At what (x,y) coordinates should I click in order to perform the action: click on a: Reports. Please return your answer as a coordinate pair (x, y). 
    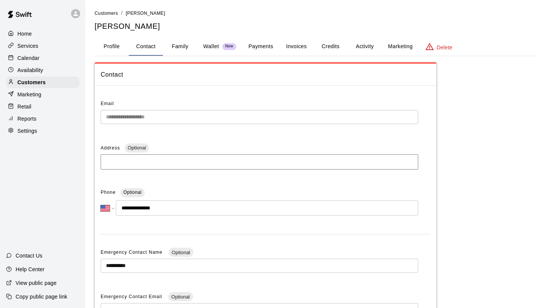
    Looking at the image, I should click on (43, 119).